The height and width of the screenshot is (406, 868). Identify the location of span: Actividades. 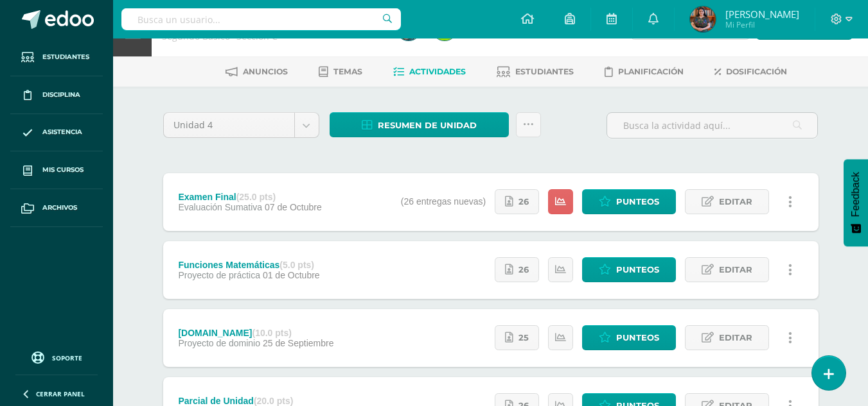
(437, 71).